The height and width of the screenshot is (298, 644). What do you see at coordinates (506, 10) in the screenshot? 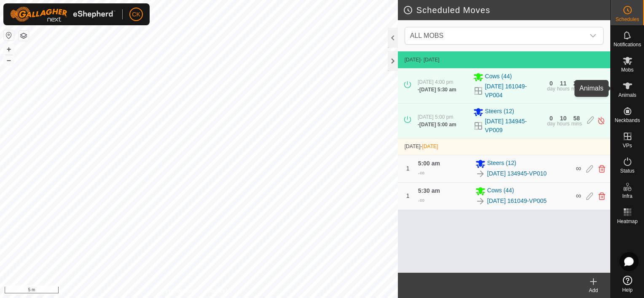
I see `h2: Scheduled Moves` at bounding box center [506, 10].